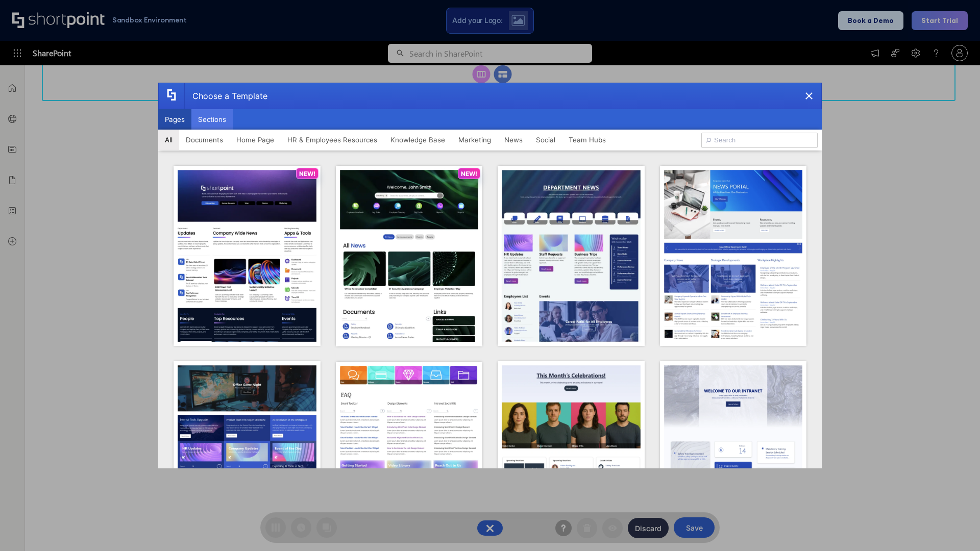 Image resolution: width=980 pixels, height=551 pixels. What do you see at coordinates (417, 139) in the screenshot?
I see `button: Knowledge Base` at bounding box center [417, 139].